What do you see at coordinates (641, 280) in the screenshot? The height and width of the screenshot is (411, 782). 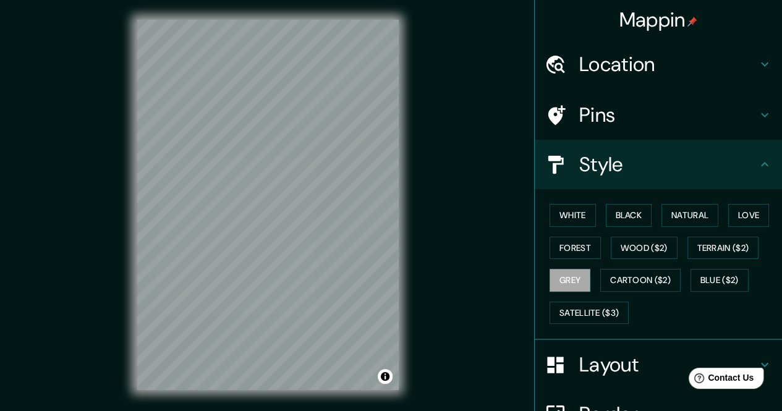 I see `button: Cartoon ($2)` at bounding box center [641, 280].